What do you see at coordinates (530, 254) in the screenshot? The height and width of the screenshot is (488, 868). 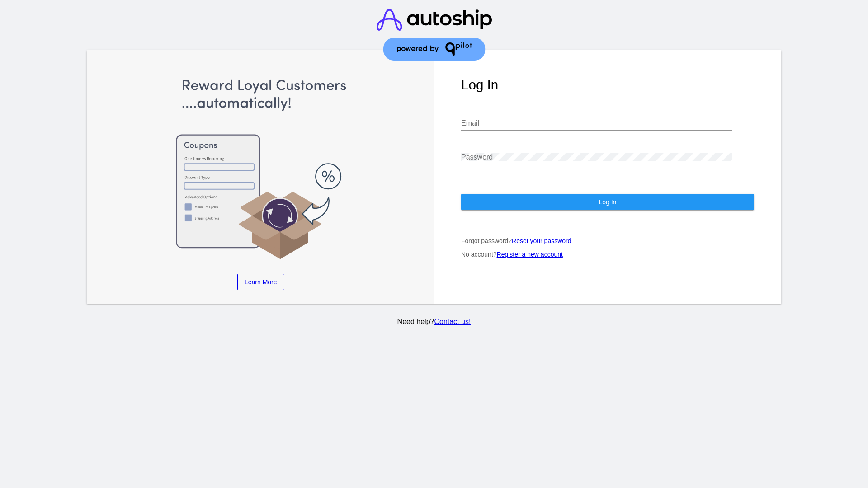 I see `a: Register a new account` at bounding box center [530, 254].